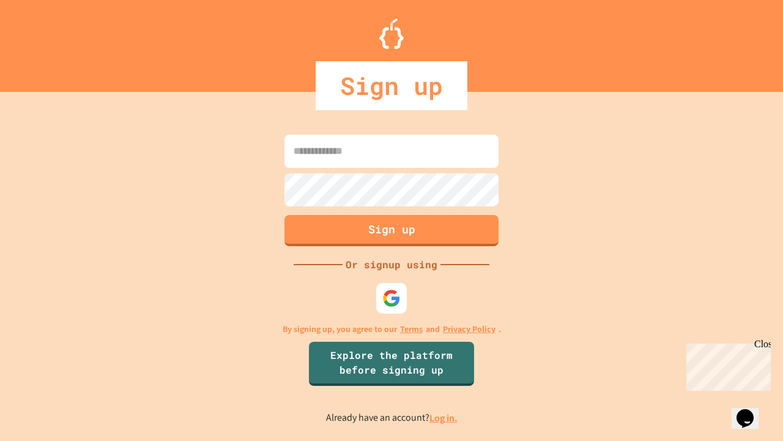  I want to click on div: Chat with us now!Close, so click(45, 41).